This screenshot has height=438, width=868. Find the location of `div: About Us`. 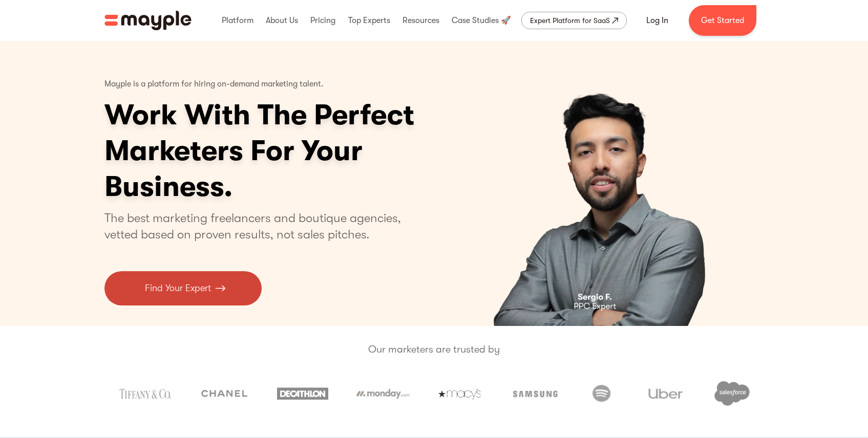

div: About Us is located at coordinates (282, 21).